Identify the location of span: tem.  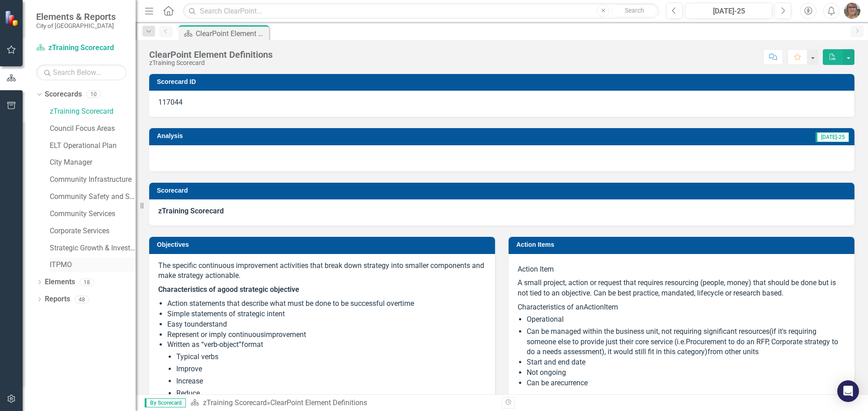
(612, 308).